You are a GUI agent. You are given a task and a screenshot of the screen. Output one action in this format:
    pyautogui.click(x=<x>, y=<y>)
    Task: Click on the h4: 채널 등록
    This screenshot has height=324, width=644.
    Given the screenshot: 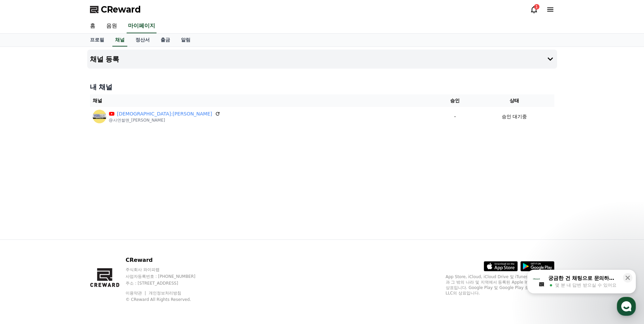 What is the action you would take?
    pyautogui.click(x=105, y=59)
    